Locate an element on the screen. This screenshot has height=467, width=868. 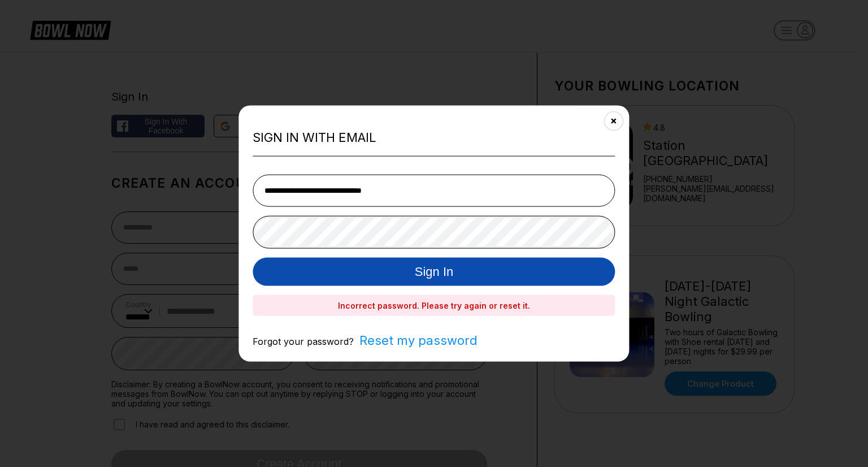
div: Forgot your password? is located at coordinates (434, 331).